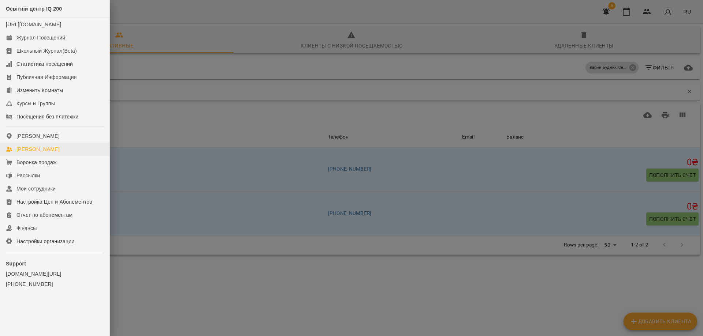 Image resolution: width=703 pixels, height=336 pixels. I want to click on p: Support, so click(55, 264).